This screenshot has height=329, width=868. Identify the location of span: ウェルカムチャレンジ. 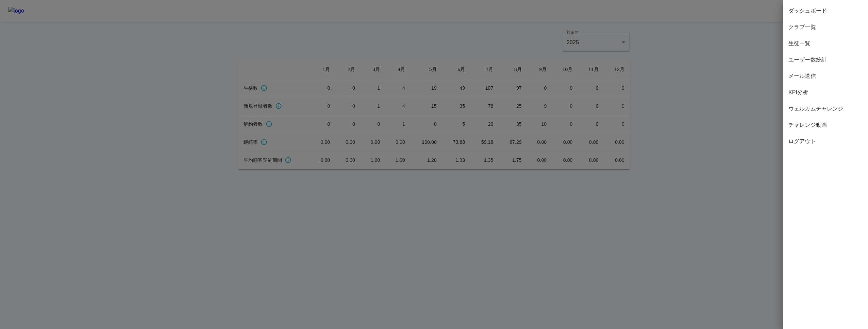
(825, 109).